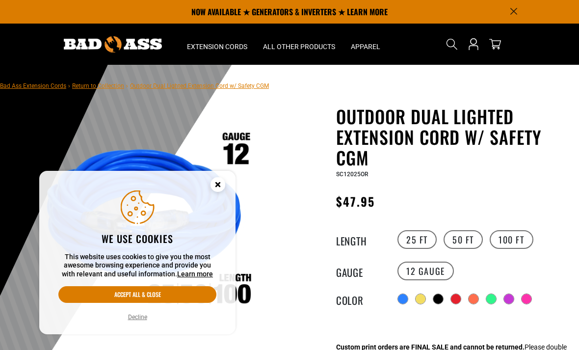 Image resolution: width=579 pixels, height=350 pixels. Describe the element at coordinates (454, 137) in the screenshot. I see `h1: Outdoor Dual Lighted Extension Cord w/ Safety CGM` at that location.